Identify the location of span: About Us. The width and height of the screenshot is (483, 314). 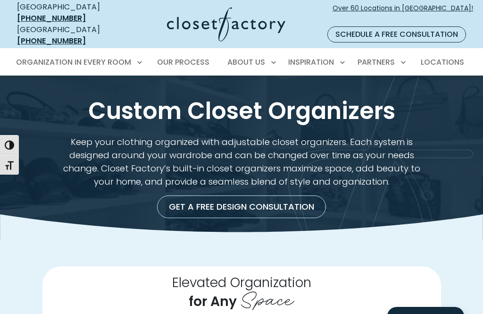
(246, 62).